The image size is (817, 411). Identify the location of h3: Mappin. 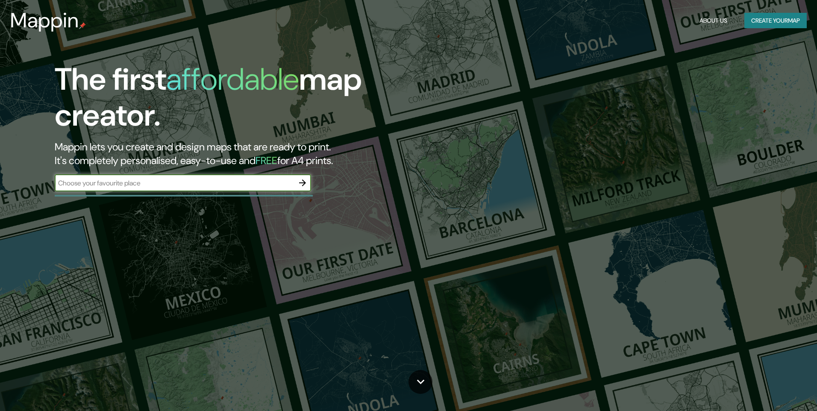
(44, 21).